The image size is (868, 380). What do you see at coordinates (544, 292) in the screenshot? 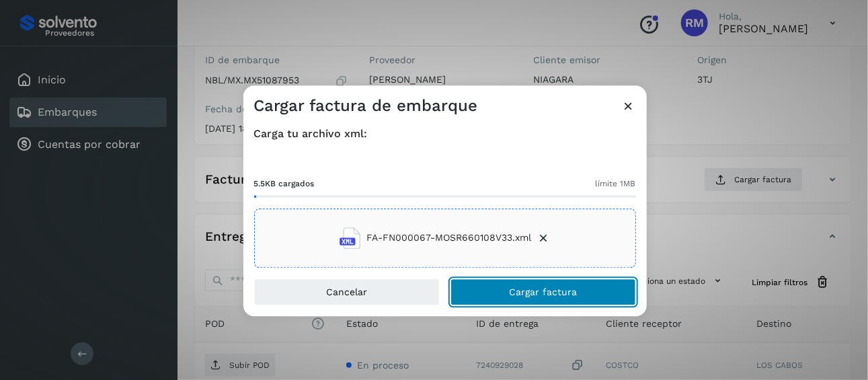
I see `button: Cargar factura` at bounding box center [544, 292].